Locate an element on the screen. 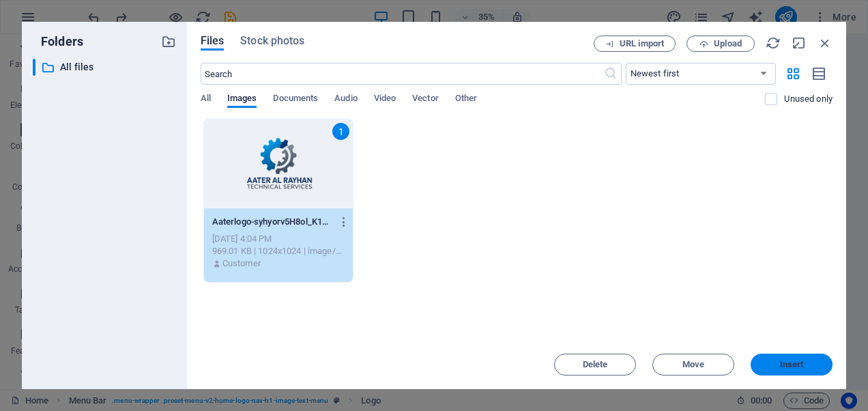 The height and width of the screenshot is (411, 868). i: Create new folder is located at coordinates (168, 41).